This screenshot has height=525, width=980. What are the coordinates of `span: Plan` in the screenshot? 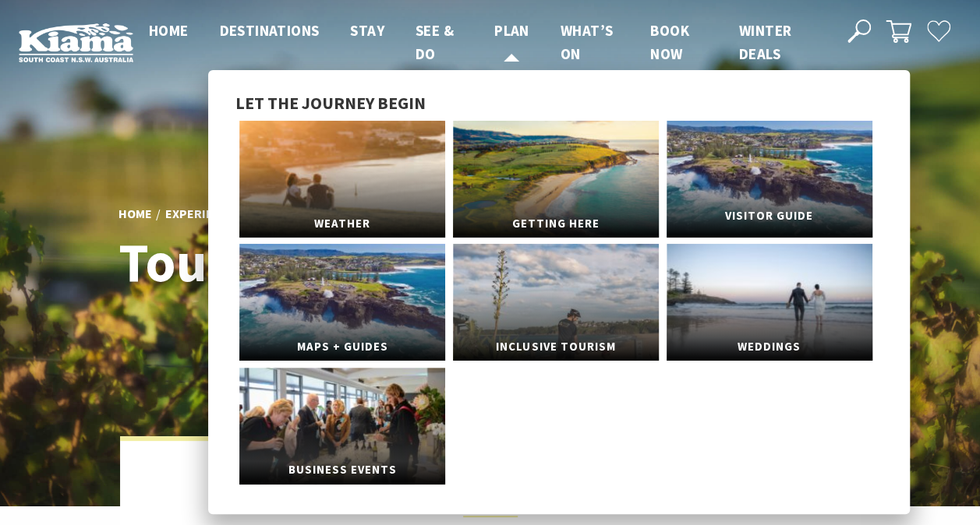 It's located at (511, 30).